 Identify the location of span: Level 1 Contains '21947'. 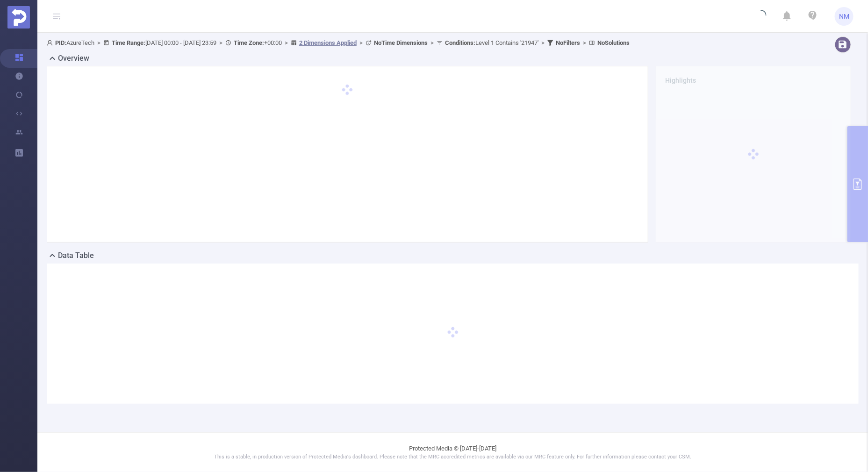
(492, 43).